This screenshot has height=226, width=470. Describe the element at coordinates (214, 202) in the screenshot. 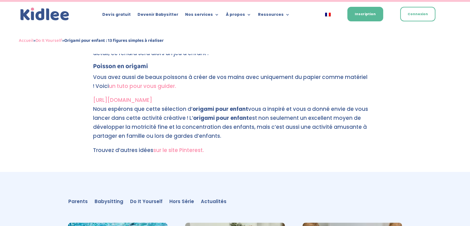

I see `a: Actualités` at that location.